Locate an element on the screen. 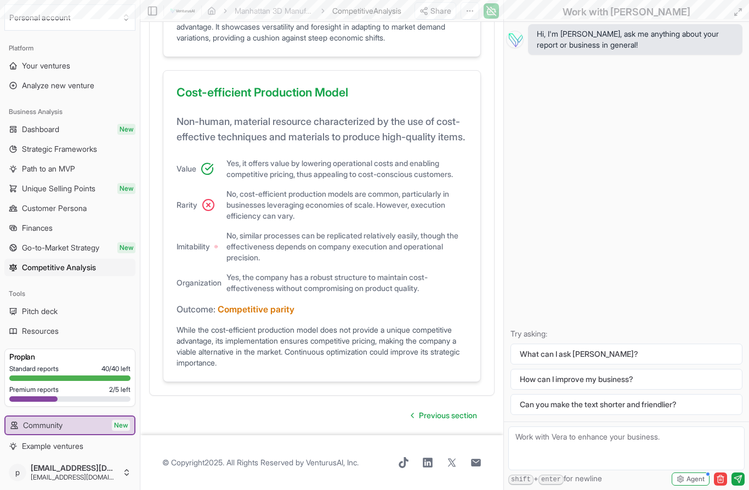 This screenshot has height=490, width=749. span: Yes, the company has a robust structure to maintain cost-effectiveness without compromising on pr... is located at coordinates (347, 283).